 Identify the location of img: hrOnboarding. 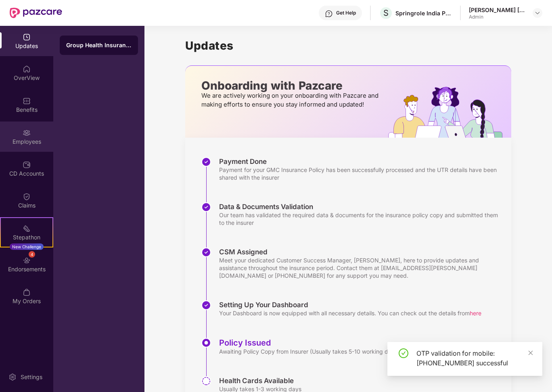
(450, 113).